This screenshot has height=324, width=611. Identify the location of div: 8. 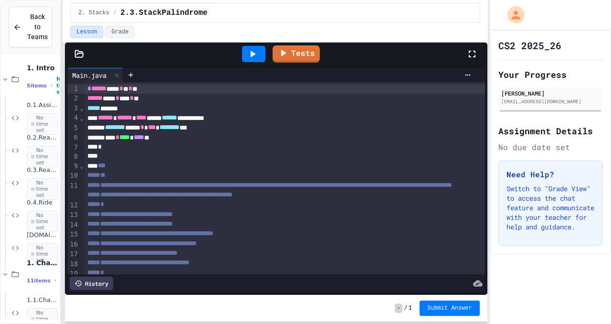
(73, 157).